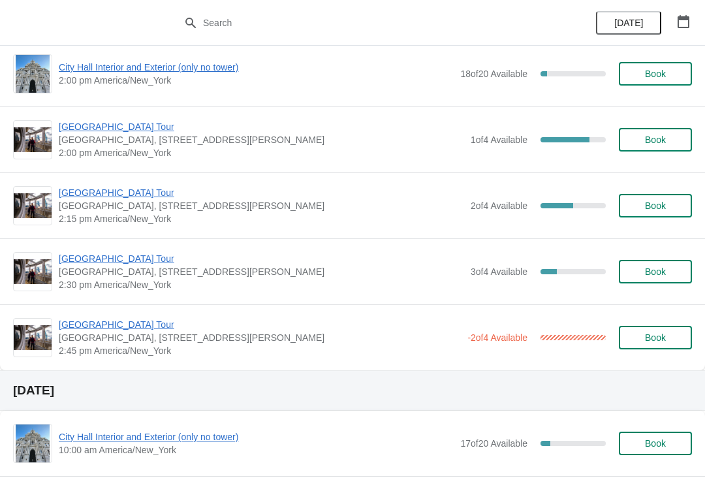 The height and width of the screenshot is (480, 705). I want to click on span: 2 of 4 Available, so click(498, 206).